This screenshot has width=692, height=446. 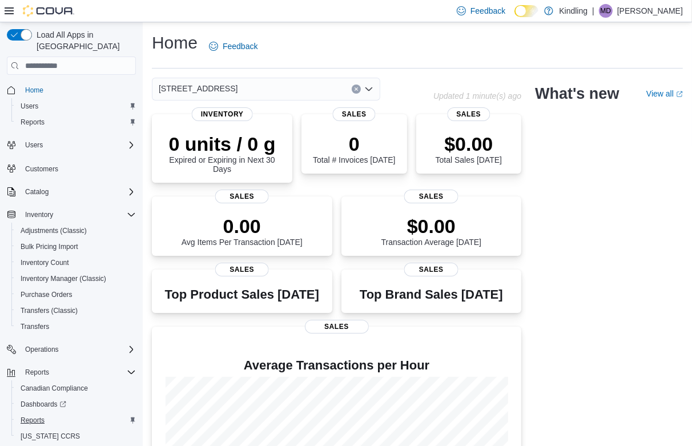 What do you see at coordinates (527, 11) in the screenshot?
I see `input: Dark Mode` at bounding box center [527, 11].